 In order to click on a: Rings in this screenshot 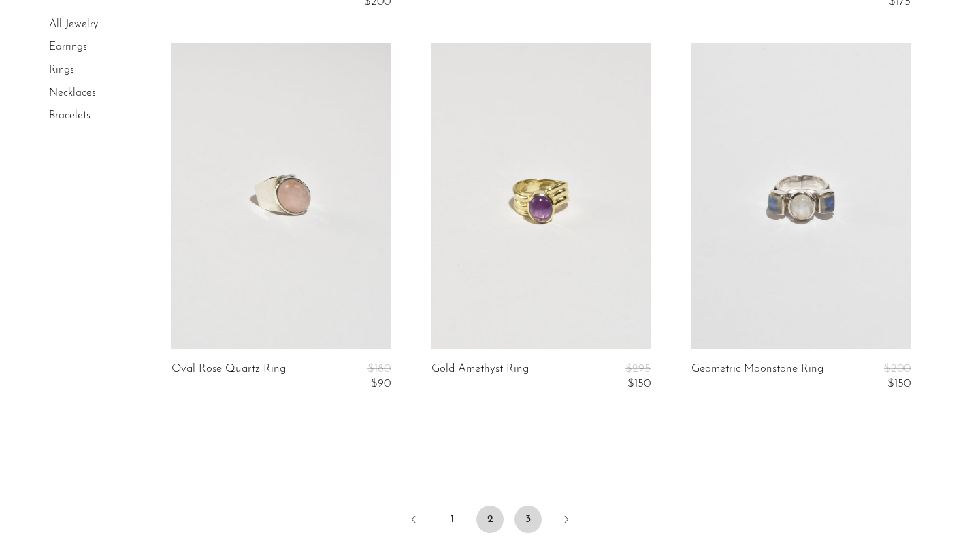, I will do `click(61, 70)`.